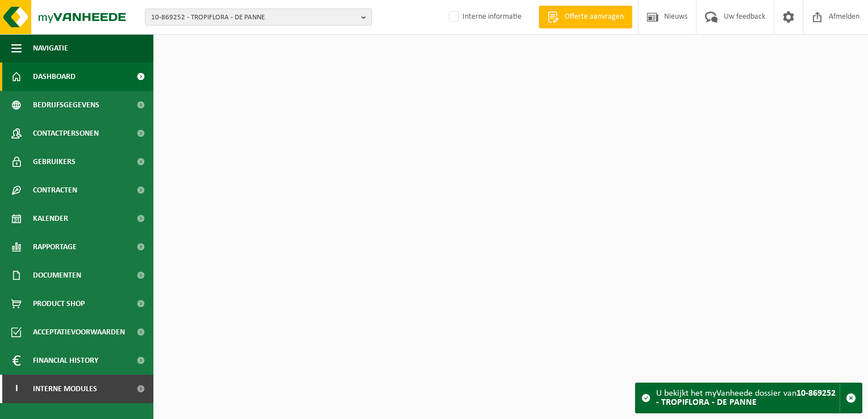  I want to click on span: Dashboard, so click(54, 76).